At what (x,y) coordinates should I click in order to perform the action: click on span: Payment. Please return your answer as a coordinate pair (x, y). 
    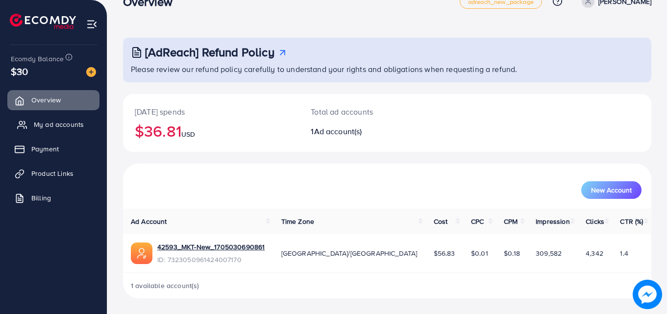
    Looking at the image, I should click on (45, 149).